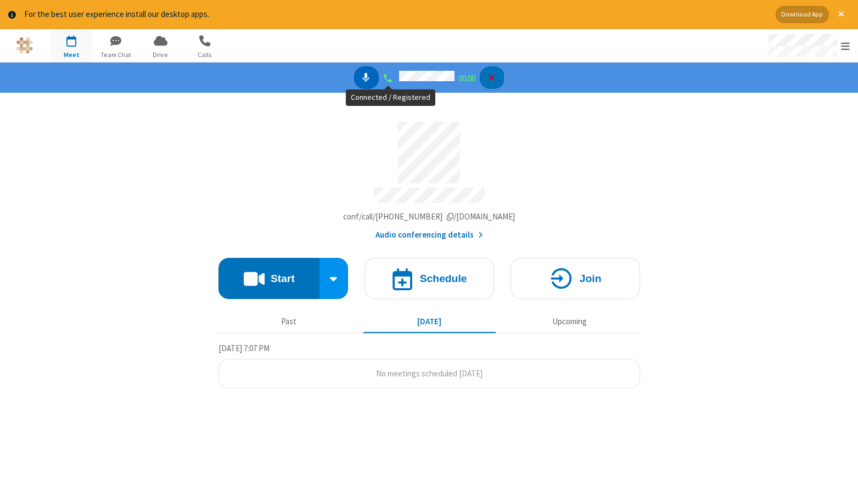 The height and width of the screenshot is (479, 858). Describe the element at coordinates (116, 55) in the screenshot. I see `span: Team Chat` at that location.